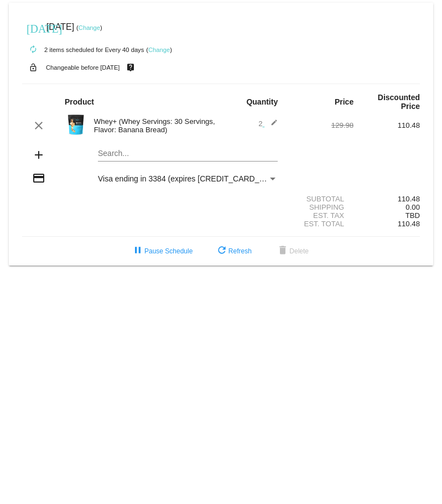 The width and height of the screenshot is (442, 504). What do you see at coordinates (161, 251) in the screenshot?
I see `button: Pause Schedule` at bounding box center [161, 251].